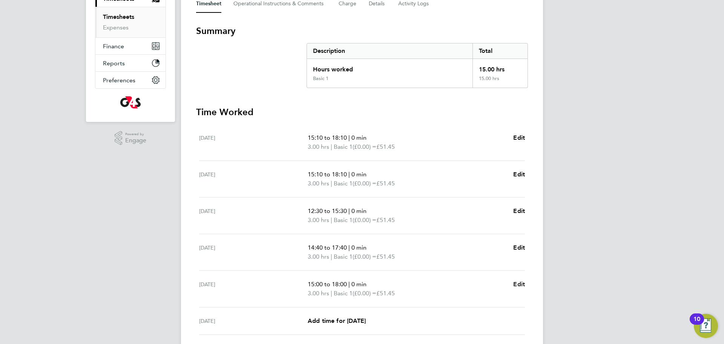 The height and width of the screenshot is (344, 724). What do you see at coordinates (328, 247) in the screenshot?
I see `span: 14:40 to 17:40` at bounding box center [328, 247].